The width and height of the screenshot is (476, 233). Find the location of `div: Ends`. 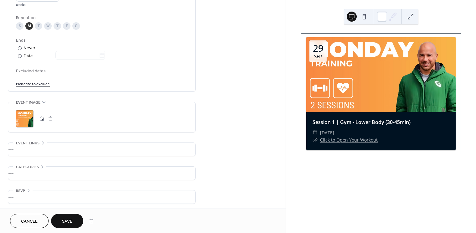

div: Ends is located at coordinates (101, 40).